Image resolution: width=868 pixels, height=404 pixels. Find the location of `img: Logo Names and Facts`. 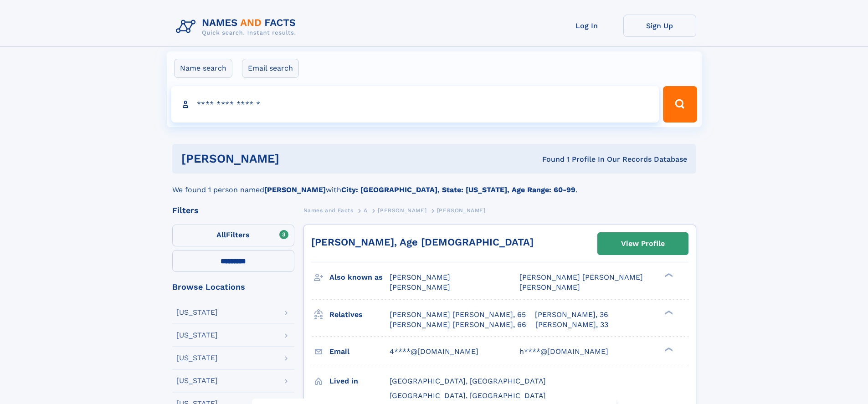

img: Logo Names and Facts is located at coordinates (238, 27).